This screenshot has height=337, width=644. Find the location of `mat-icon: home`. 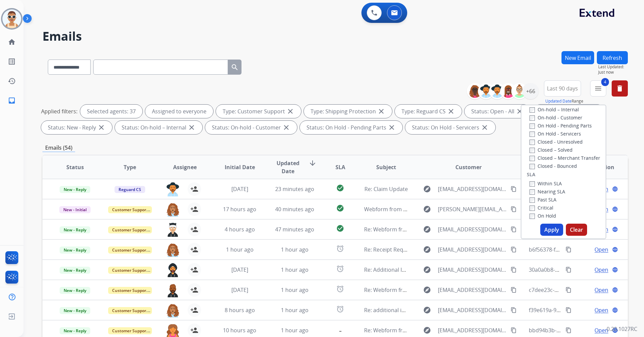

mat-icon: home is located at coordinates (12, 42).